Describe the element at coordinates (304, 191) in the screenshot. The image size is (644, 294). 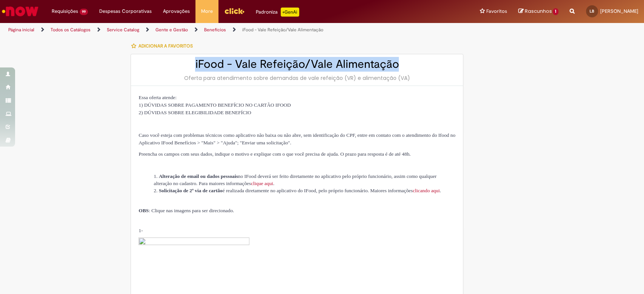
I see `li: é realizada diretamente no aplicativo do IFood, pelo próprio funcionário. Maiores informações .` at that location.